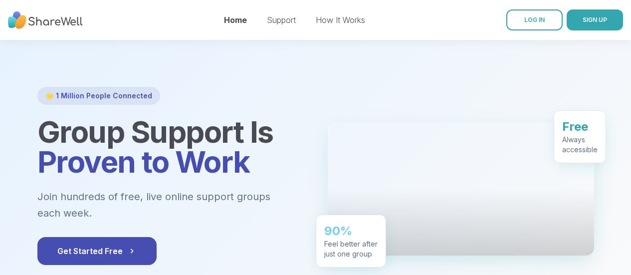 This screenshot has height=275, width=631. Describe the element at coordinates (579, 127) in the screenshot. I see `div: Free` at that location.